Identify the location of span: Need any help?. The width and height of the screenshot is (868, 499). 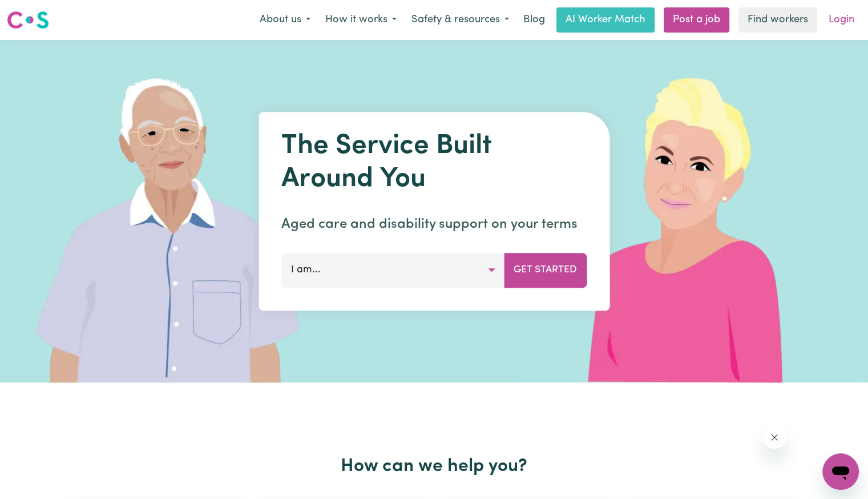
(38, 13).